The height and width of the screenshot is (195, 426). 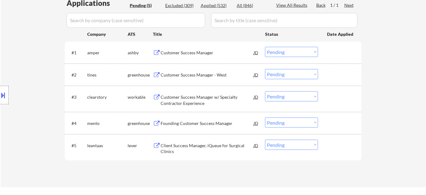 What do you see at coordinates (145, 6) in the screenshot?
I see `div: Pending (5)` at bounding box center [145, 6].